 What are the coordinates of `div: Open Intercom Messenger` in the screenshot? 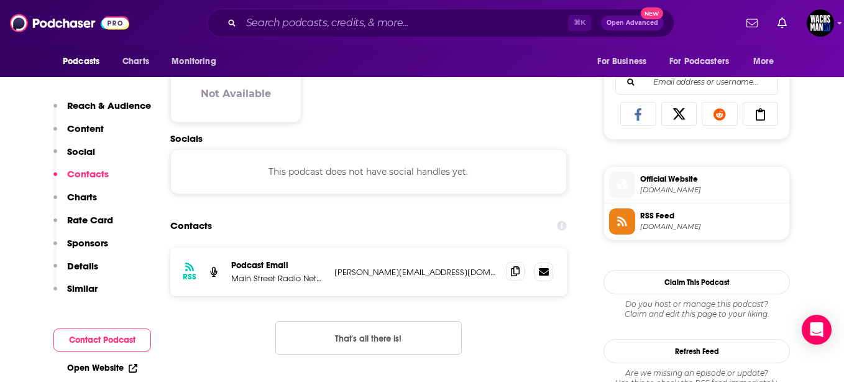 It's located at (817, 330).